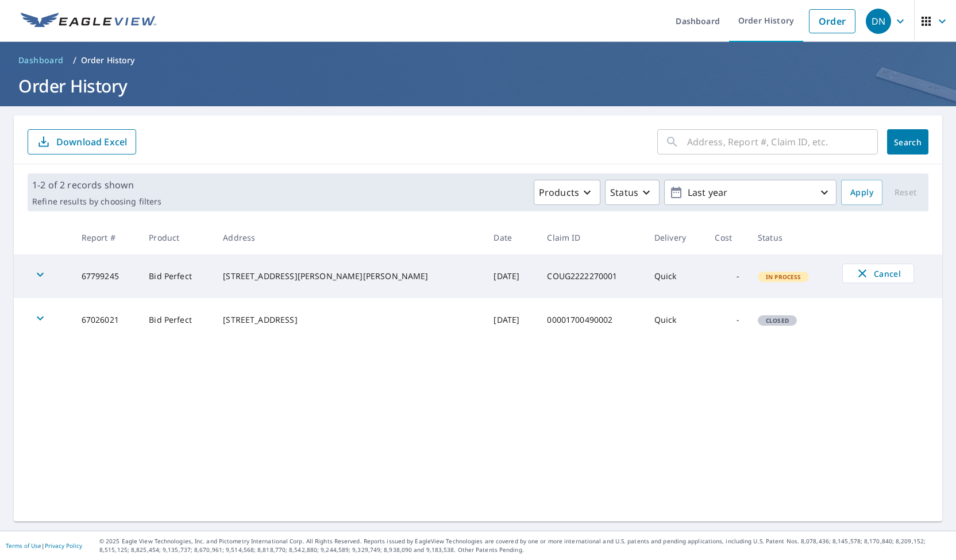 This screenshot has width=956, height=560. What do you see at coordinates (478, 85) in the screenshot?
I see `h1: Order History` at bounding box center [478, 85].